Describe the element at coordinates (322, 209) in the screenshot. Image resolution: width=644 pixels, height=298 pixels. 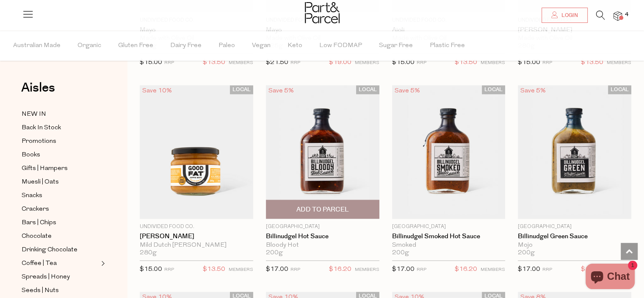
I see `button: Add To Parcel` at that location.